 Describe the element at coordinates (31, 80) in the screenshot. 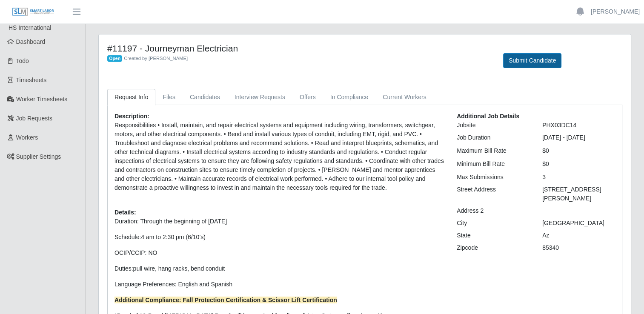

I see `span: Timesheets` at that location.